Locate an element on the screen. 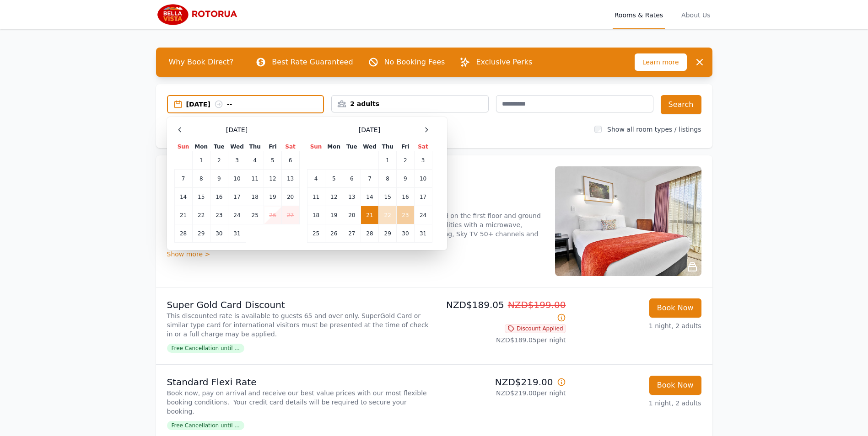 Image resolution: width=868 pixels, height=436 pixels. td: 22 is located at coordinates (201, 215).